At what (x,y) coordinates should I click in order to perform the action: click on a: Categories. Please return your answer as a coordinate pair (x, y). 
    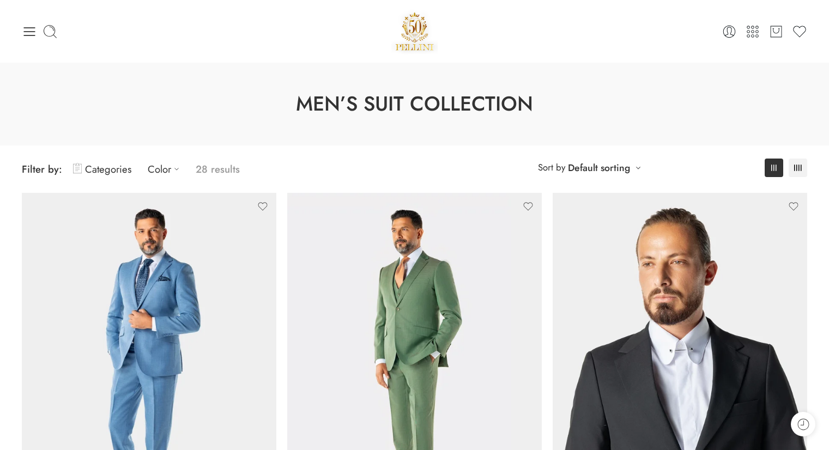
    Looking at the image, I should click on (102, 169).